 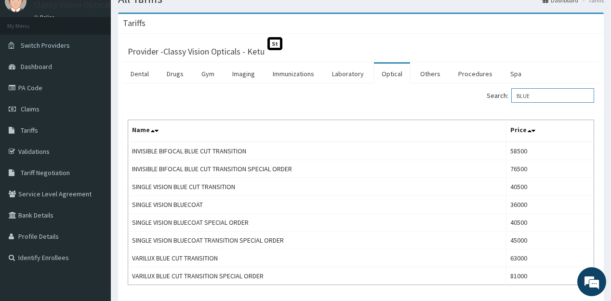 What do you see at coordinates (553, 95) in the screenshot?
I see `input: Search:` at bounding box center [553, 95].